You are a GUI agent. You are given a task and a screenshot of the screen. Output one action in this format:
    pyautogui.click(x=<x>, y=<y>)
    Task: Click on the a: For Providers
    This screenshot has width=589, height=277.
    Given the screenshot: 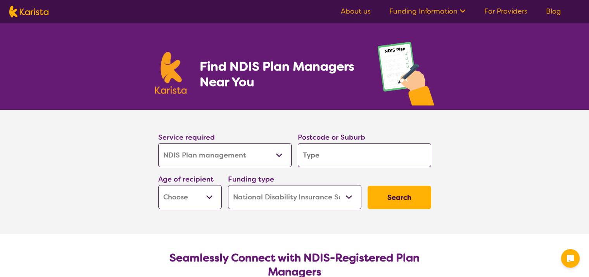 What is the action you would take?
    pyautogui.click(x=506, y=11)
    